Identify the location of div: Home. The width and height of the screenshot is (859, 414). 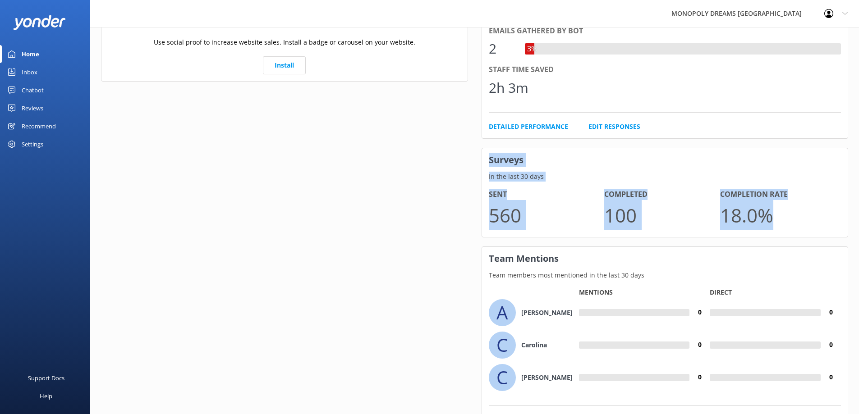
(30, 54).